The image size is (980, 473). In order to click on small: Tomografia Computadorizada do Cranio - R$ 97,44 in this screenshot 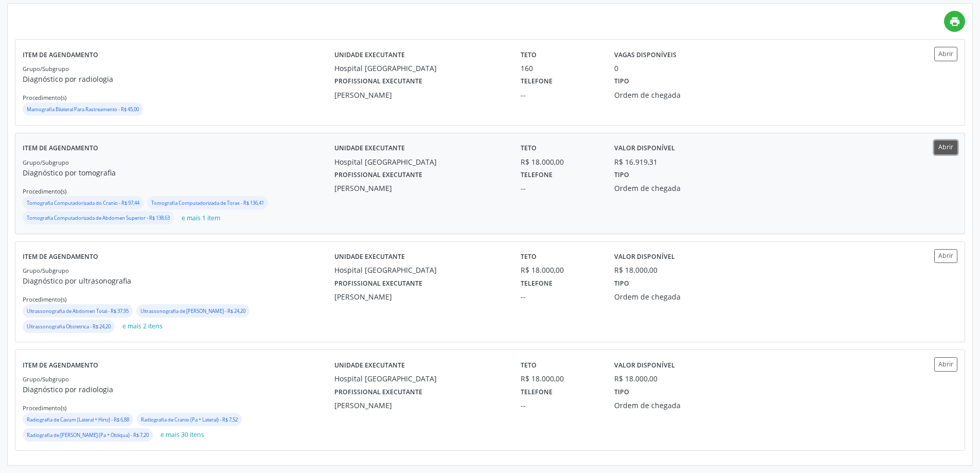, I will do `click(83, 202)`.